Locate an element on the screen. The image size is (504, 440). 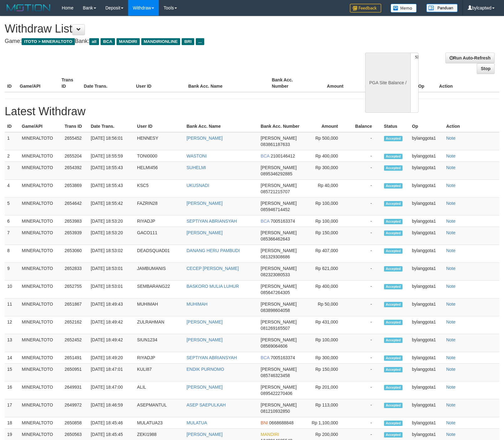
td: 2 is located at coordinates (12, 156).